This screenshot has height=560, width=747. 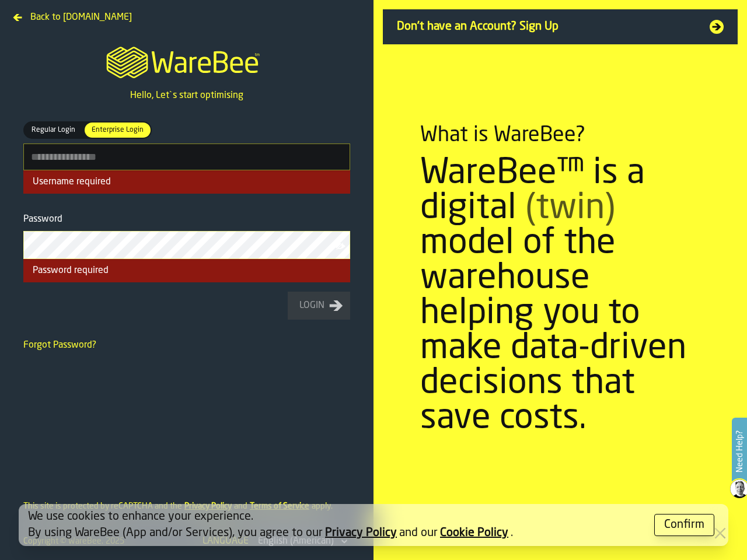 I want to click on div: Username required, so click(x=187, y=182).